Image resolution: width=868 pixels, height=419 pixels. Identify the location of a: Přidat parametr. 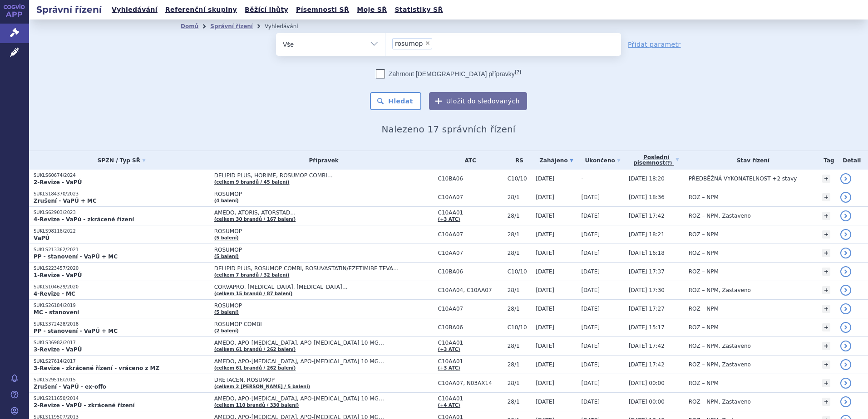
(654, 45).